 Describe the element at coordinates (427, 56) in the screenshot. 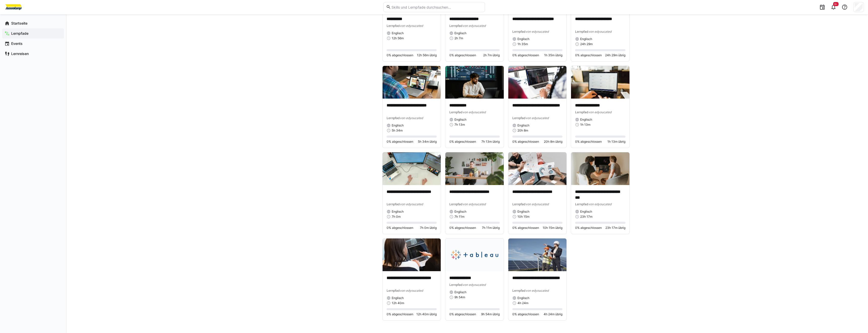

I see `span: 12h 56m übrig` at that location.